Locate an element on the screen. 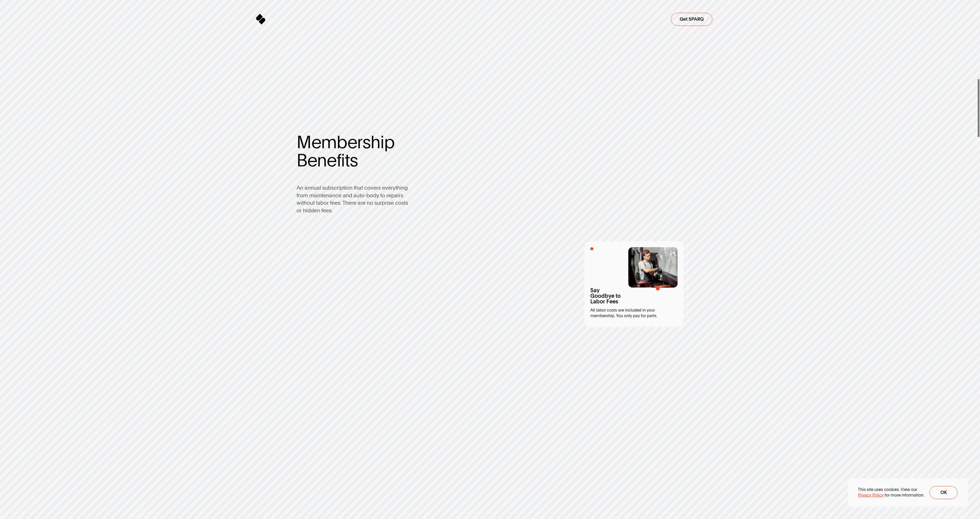 The height and width of the screenshot is (519, 980). span: An annual subscription that covers everything from maintenance and auto-body to repairs without l... is located at coordinates (355, 199).